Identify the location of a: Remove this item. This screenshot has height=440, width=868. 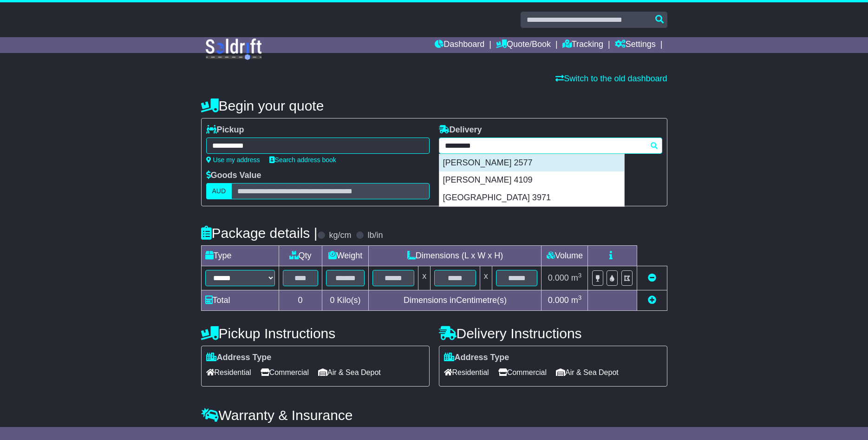
(651, 278).